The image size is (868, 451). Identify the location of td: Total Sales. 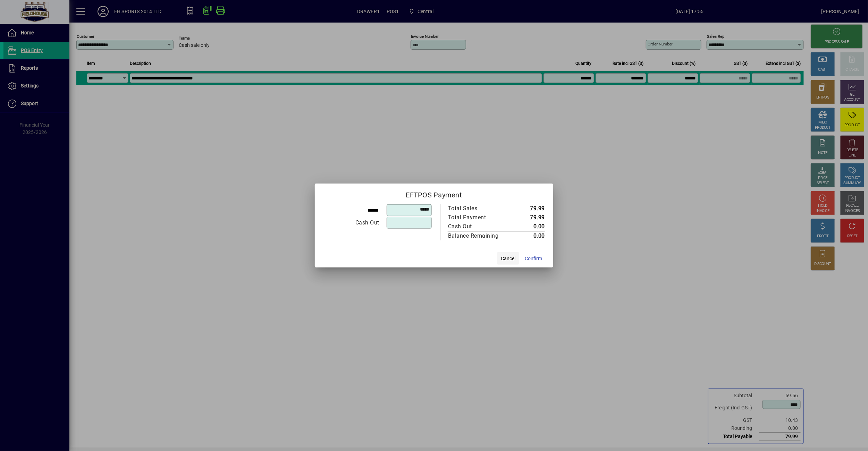
(481, 209).